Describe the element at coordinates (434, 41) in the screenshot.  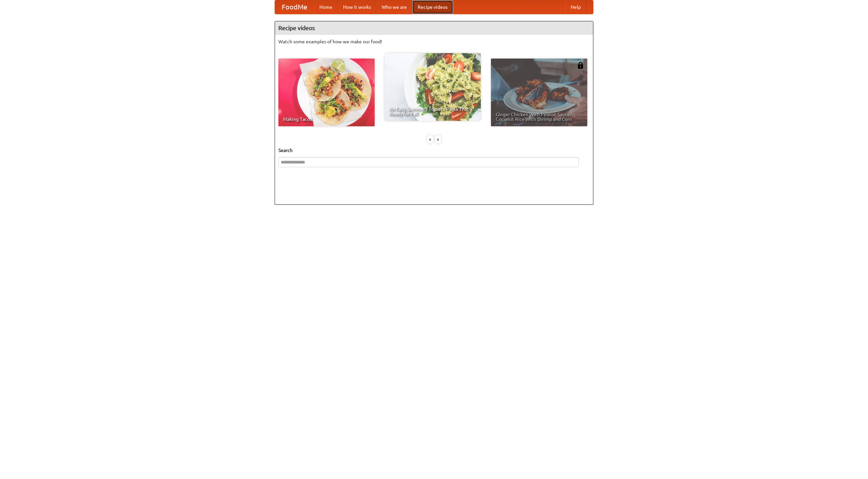
I see `p: Watch some examples of how we make our food!` at that location.